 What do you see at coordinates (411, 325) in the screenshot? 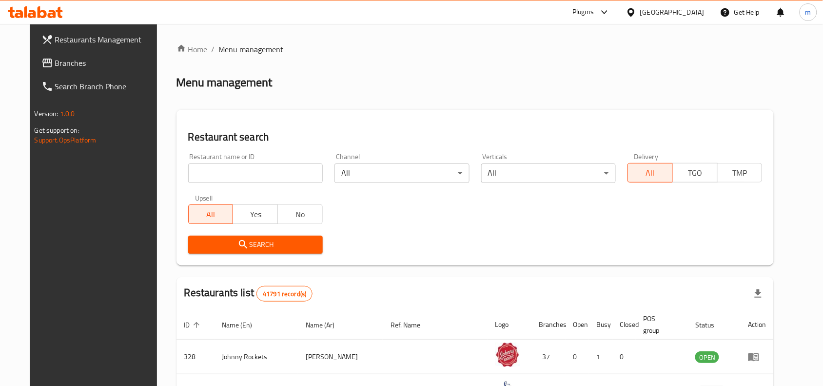
I see `span: Ref. Name` at bounding box center [411, 325].